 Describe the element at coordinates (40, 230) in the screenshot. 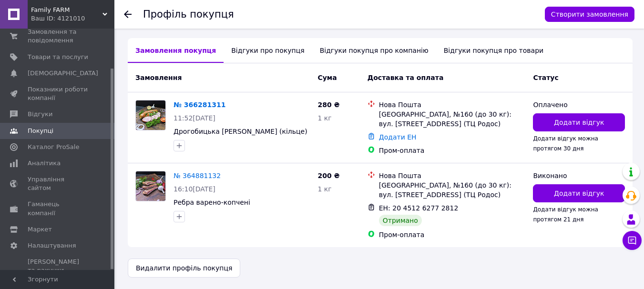

I see `span: Маркет` at that location.